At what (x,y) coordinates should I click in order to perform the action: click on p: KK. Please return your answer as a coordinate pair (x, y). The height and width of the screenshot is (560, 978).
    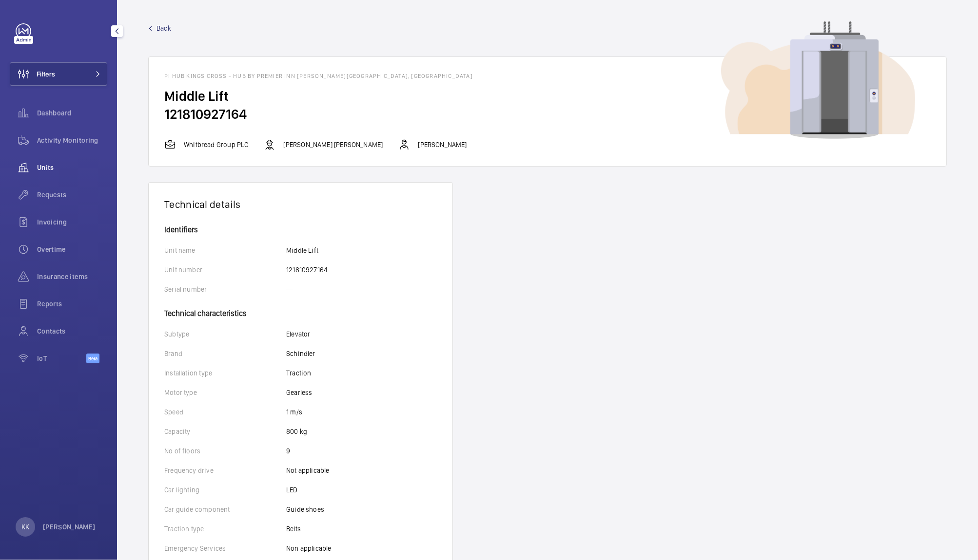
    Looking at the image, I should click on (26, 527).